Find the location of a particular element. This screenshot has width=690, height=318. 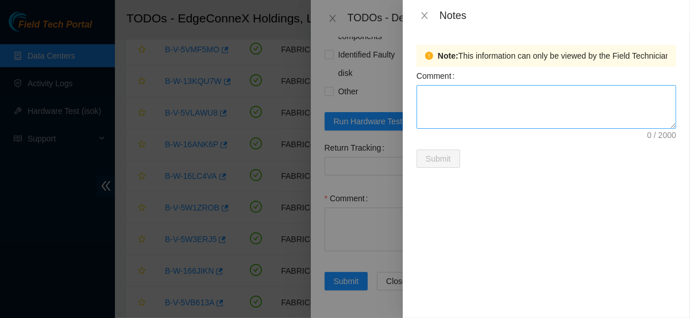

button: Submit is located at coordinates (438, 159).